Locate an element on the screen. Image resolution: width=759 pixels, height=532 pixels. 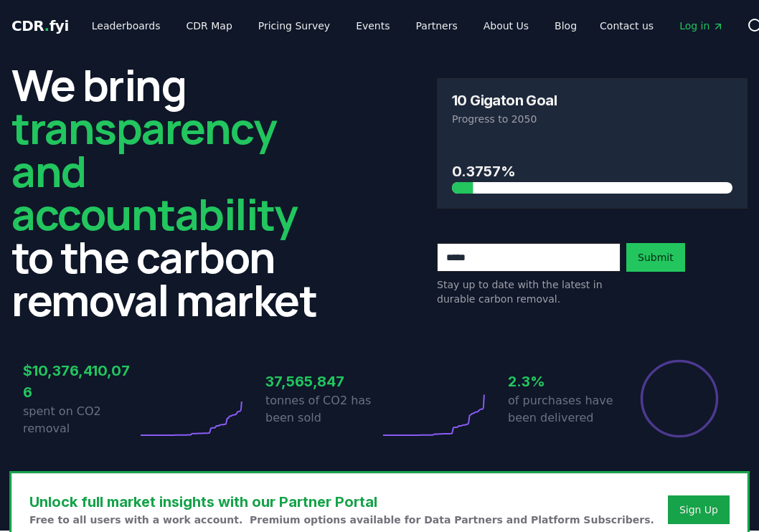
button: Sign Up is located at coordinates (699, 510).